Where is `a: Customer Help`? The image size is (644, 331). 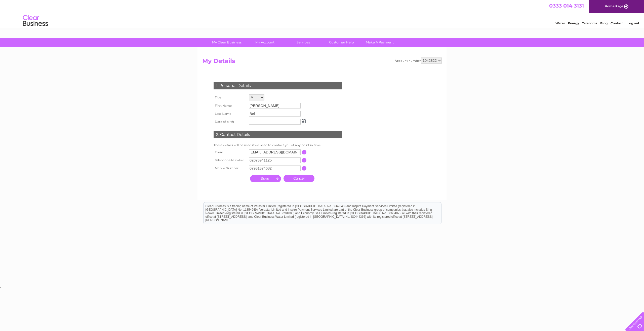 a: Customer Help is located at coordinates (341, 42).